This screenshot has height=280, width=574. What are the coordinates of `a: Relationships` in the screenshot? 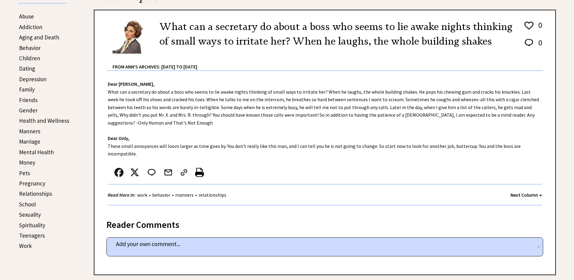 It's located at (35, 193).